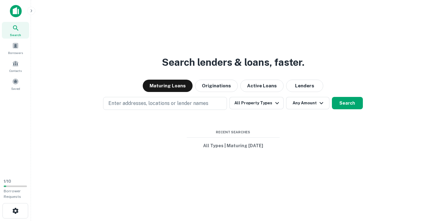  I want to click on div: Chat Widget, so click(419, 187).